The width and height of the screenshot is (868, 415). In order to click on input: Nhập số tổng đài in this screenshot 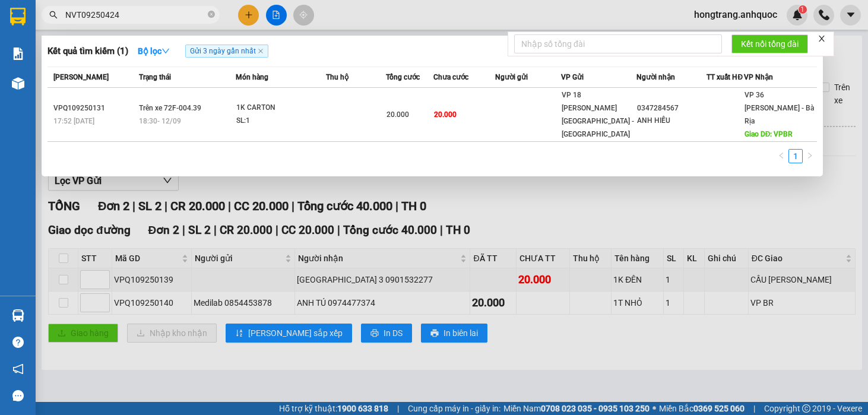, I will do `click(618, 44)`.